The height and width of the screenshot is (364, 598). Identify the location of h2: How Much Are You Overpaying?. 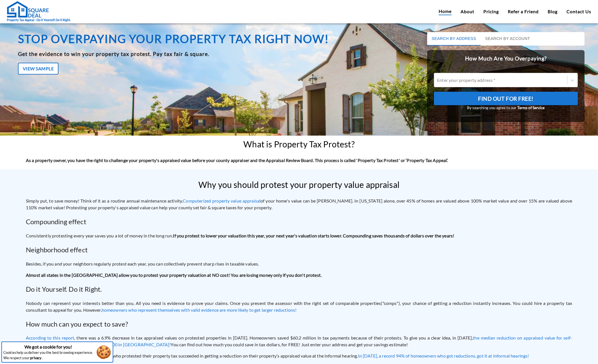
(506, 59).